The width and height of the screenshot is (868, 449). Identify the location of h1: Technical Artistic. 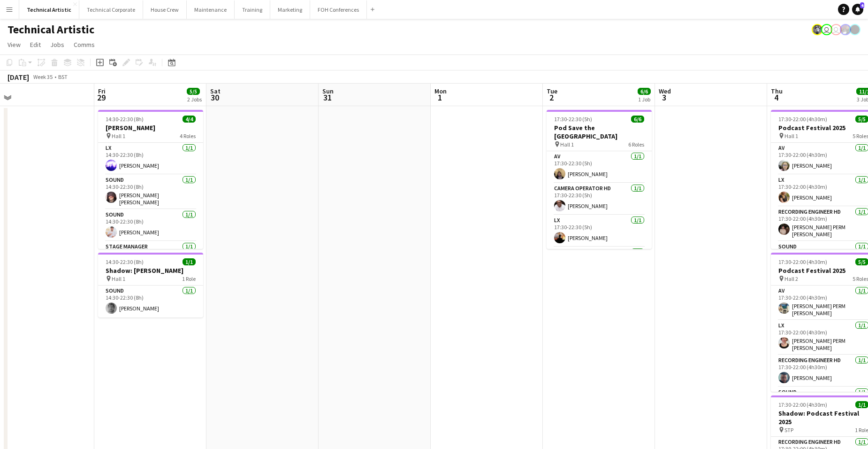
(51, 29).